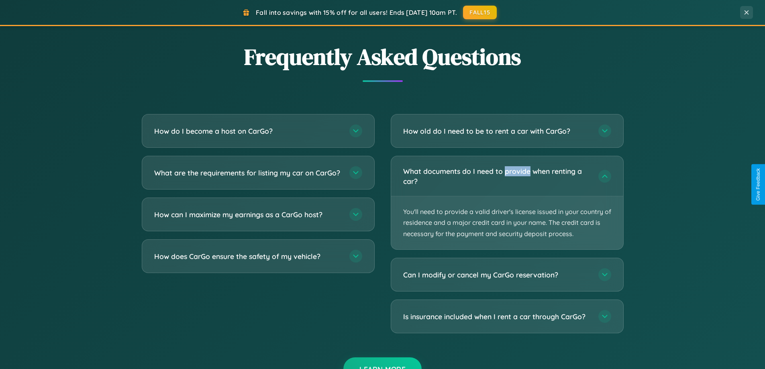 The height and width of the screenshot is (369, 765). I want to click on div: Give Feedback, so click(758, 184).